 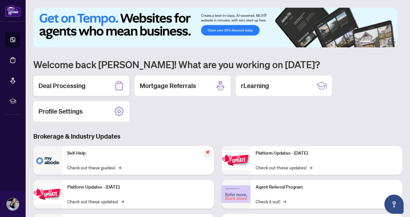 What do you see at coordinates (168, 86) in the screenshot?
I see `h2: Mortgage Referrals` at bounding box center [168, 86].